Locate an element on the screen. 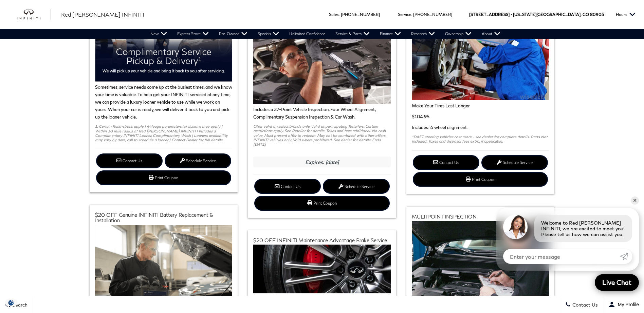 The image size is (644, 313). a: Submit is located at coordinates (626, 257).